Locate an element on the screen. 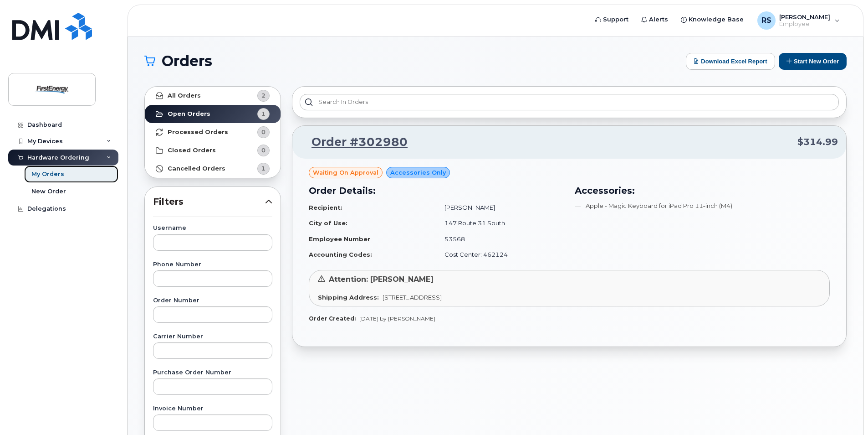 The height and width of the screenshot is (435, 868). a: Closed Orders0 is located at coordinates (213, 151).